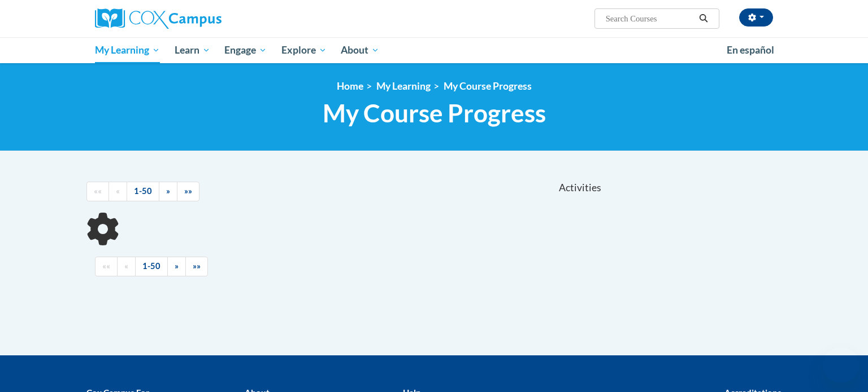  I want to click on a: En español, so click(751, 50).